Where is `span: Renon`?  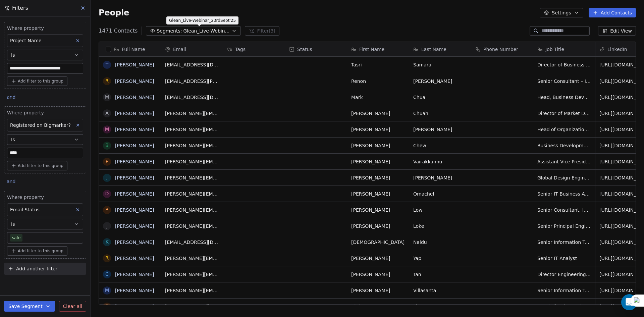 span: Renon is located at coordinates (378, 81).